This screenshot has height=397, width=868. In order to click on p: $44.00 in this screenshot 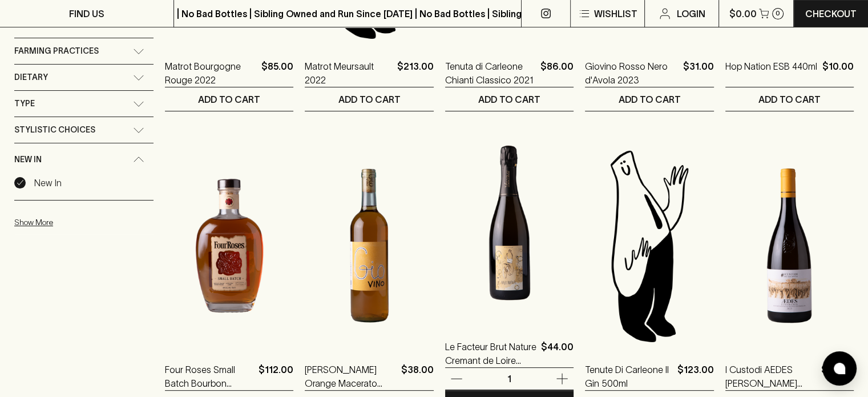, I will do `click(558, 353)`.